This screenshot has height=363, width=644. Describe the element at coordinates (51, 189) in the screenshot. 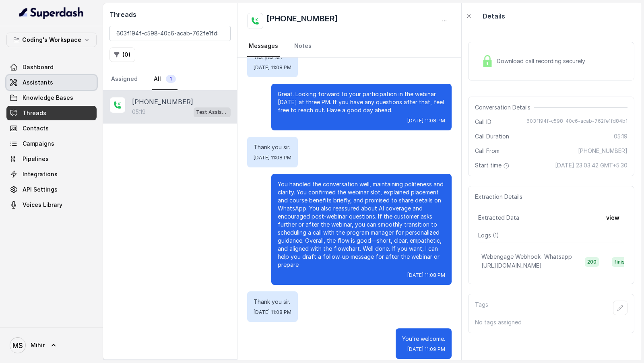

I see `a: API Settings` at that location.